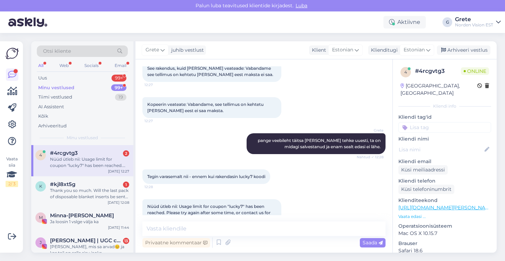 The width and height of the screenshot is (505, 261). What do you see at coordinates (62, 184) in the screenshot?
I see `span: #kjl8xt5g` at bounding box center [62, 184].